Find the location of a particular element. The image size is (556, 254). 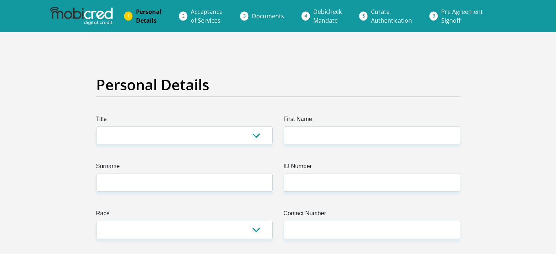

a: CurataAuthentication is located at coordinates (392, 16).